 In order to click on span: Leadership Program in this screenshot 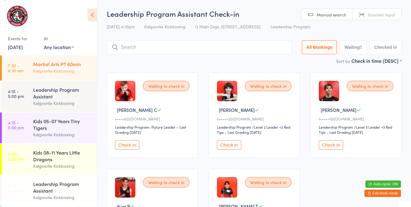, I will do `click(290, 26)`.